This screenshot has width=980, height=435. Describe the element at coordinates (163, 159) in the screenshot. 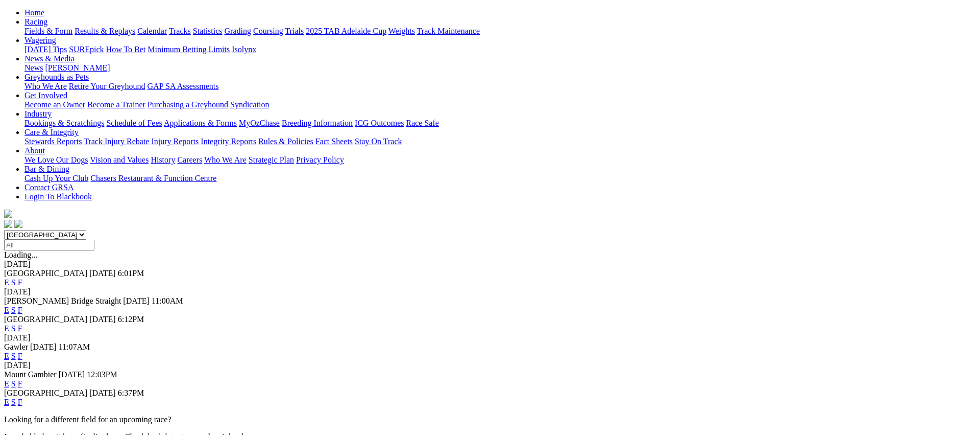

I see `a: History` at that location.